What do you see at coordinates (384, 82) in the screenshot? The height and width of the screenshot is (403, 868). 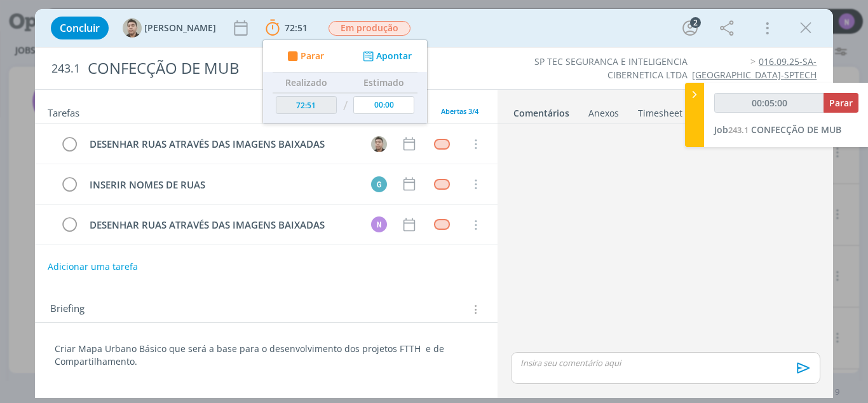 I see `th: Estimado` at bounding box center [384, 82].